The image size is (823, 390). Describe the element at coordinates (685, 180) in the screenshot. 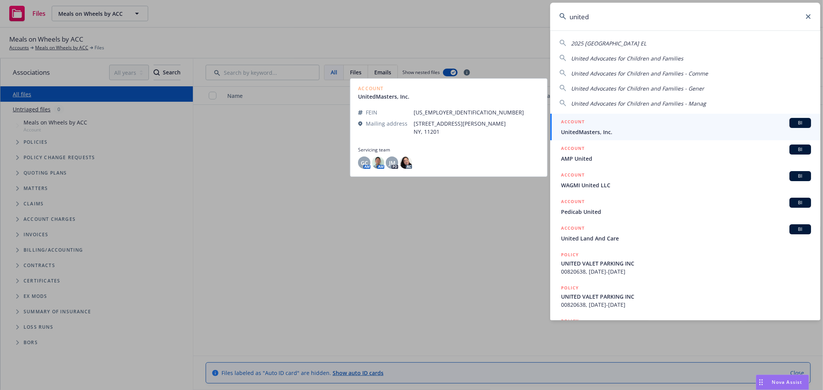

I see `a: ACCOUNTBIWAGMI United LLC` at that location.